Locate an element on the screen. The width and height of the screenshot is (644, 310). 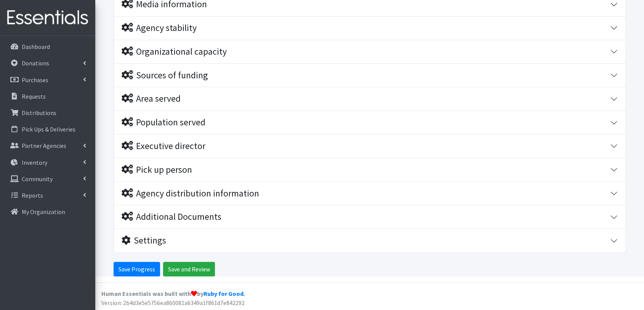
a: Dashboard is located at coordinates (48, 46).